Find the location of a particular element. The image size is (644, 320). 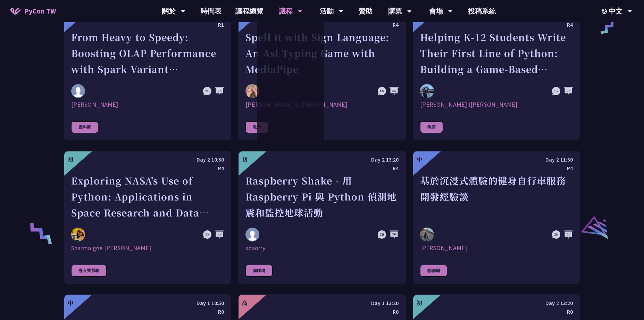

div: Helping K-12 Students Write Their First Line of Python: Building a Game-Based Learning Platform w... is located at coordinates (497, 53).